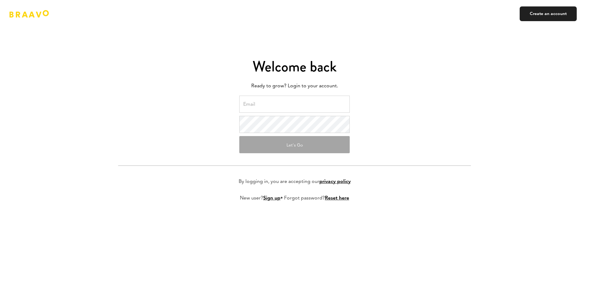 This screenshot has height=304, width=589. I want to click on a: Sign up, so click(272, 198).